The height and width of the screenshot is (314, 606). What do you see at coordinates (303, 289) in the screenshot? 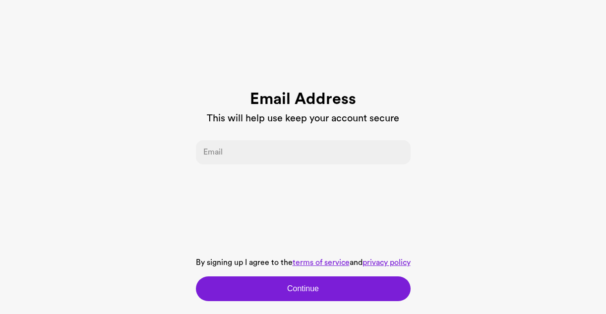
I see `span: Continue` at bounding box center [303, 289].